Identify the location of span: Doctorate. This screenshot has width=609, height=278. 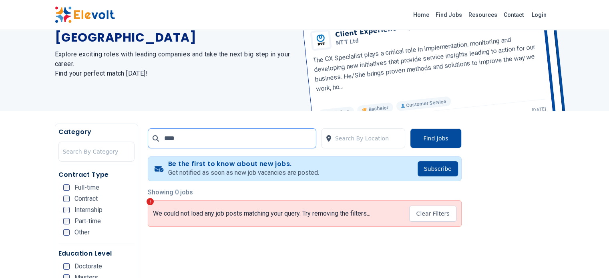
(88, 267).